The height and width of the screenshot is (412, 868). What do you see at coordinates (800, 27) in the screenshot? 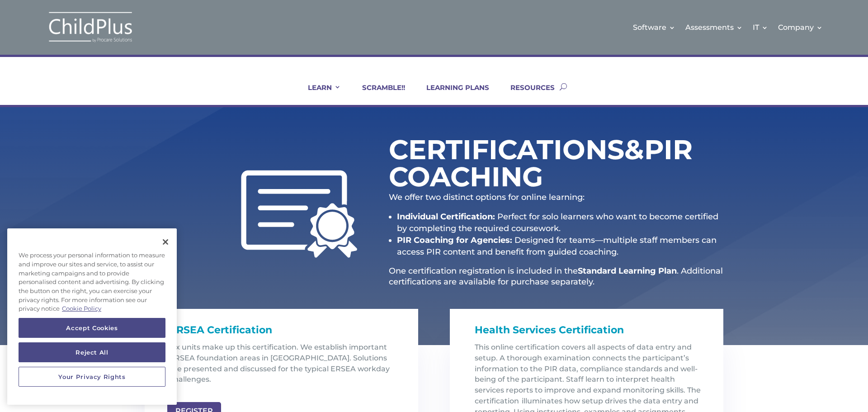
I see `a: Company` at bounding box center [800, 27].